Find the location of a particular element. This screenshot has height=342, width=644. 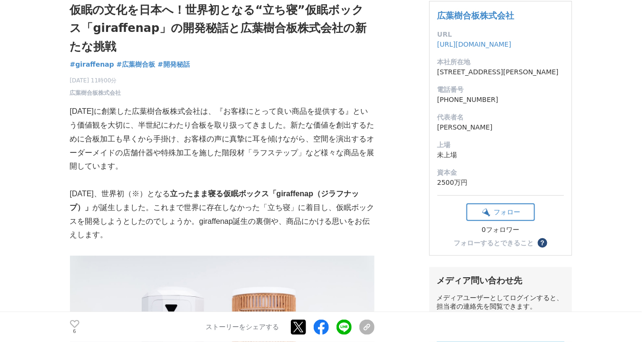

dt: 本社所在地 is located at coordinates (501, 62).